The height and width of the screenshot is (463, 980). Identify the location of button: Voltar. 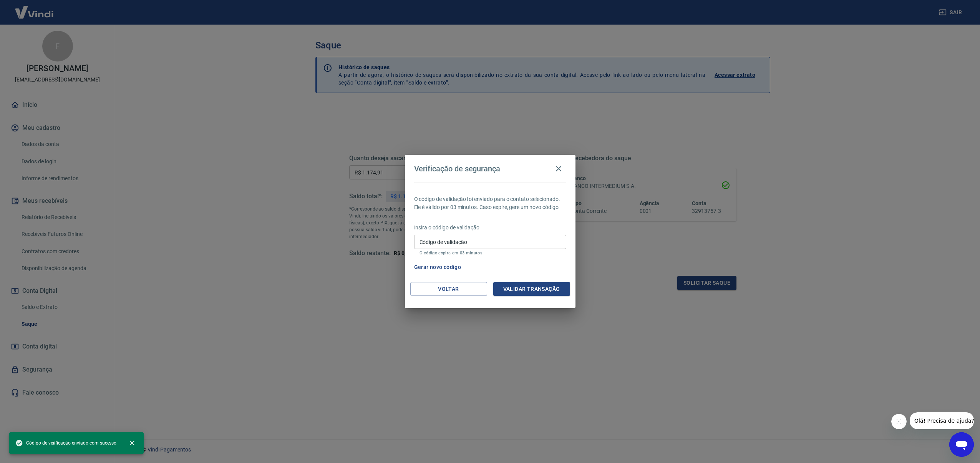
(449, 289).